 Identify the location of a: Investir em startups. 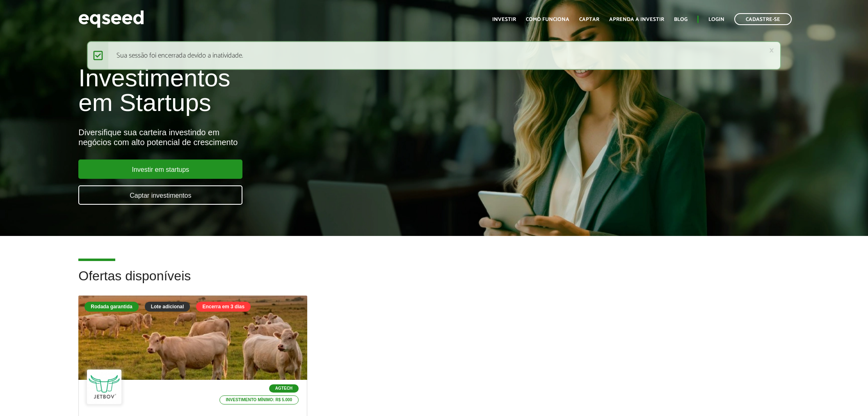
(161, 169).